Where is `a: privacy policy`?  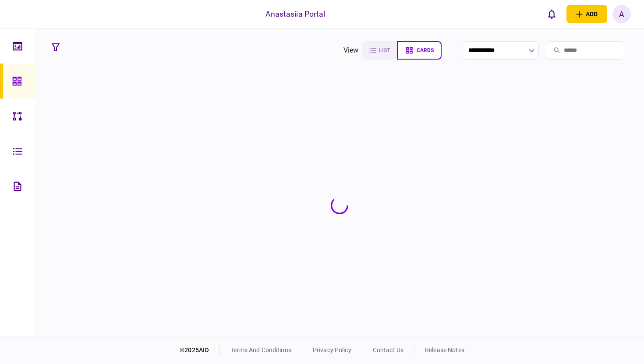 a: privacy policy is located at coordinates (333, 350).